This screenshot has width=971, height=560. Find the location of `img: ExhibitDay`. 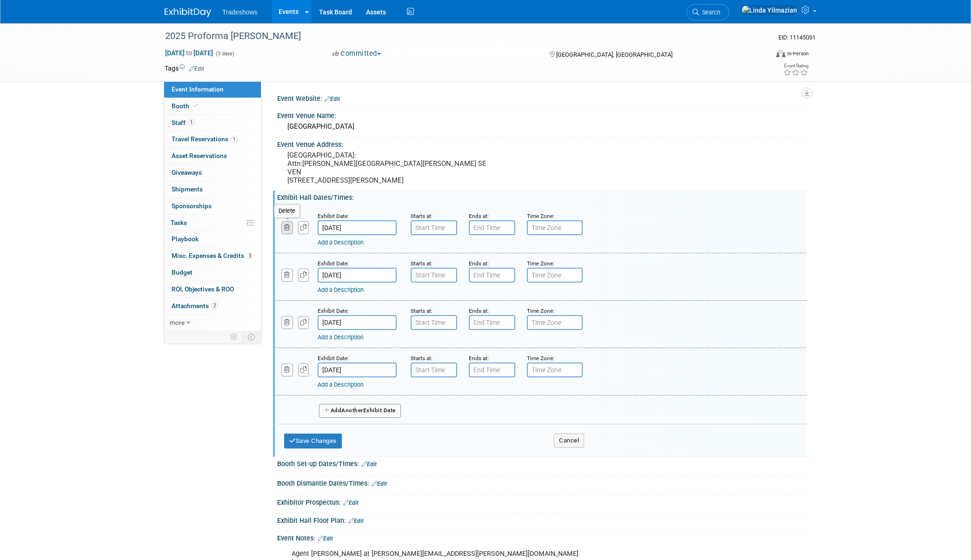

img: ExhibitDay is located at coordinates (188, 13).